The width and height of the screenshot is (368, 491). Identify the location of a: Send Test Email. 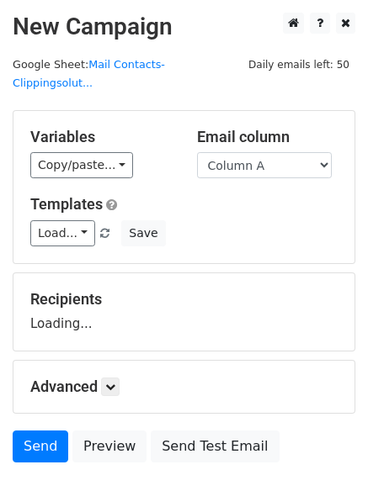
(214, 447).